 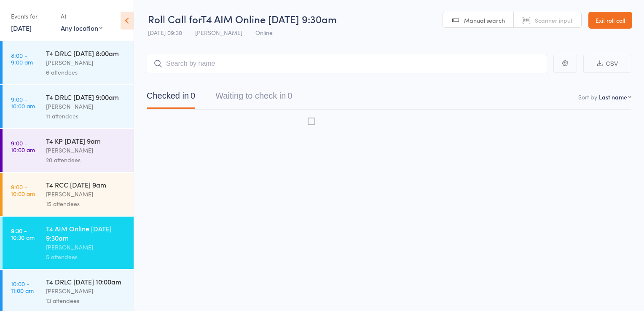 I want to click on time: 10:00 - 11:00 am, so click(x=23, y=286).